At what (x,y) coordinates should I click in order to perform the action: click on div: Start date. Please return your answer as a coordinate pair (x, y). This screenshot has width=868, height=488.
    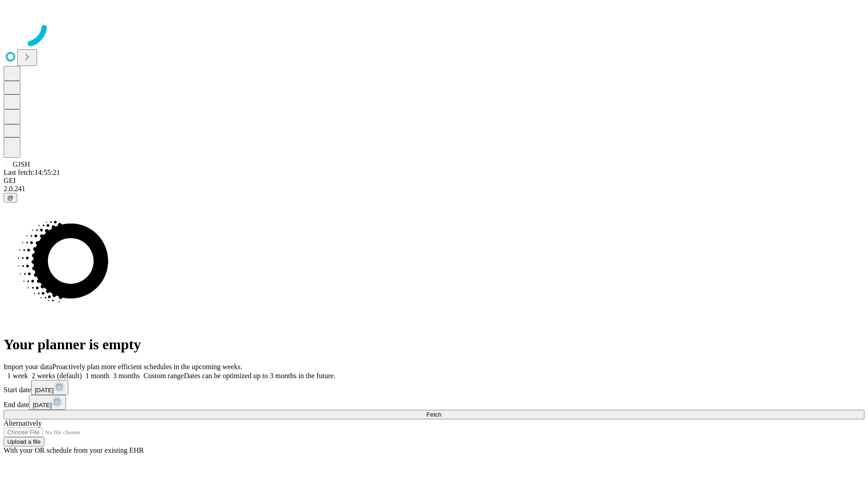
    Looking at the image, I should click on (434, 387).